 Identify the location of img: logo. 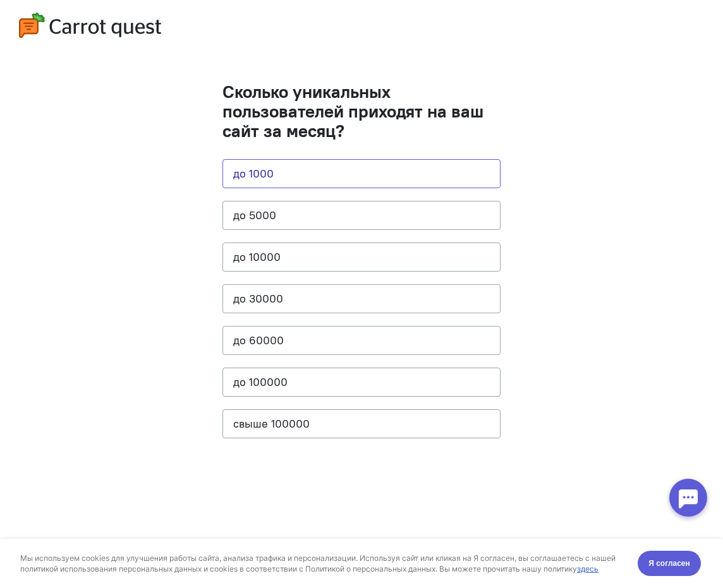
(90, 25).